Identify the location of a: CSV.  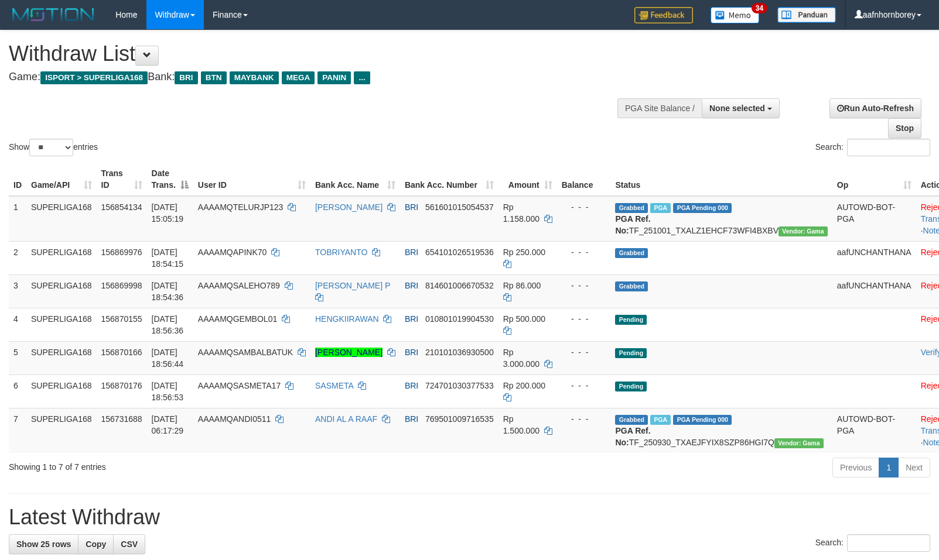
(129, 544).